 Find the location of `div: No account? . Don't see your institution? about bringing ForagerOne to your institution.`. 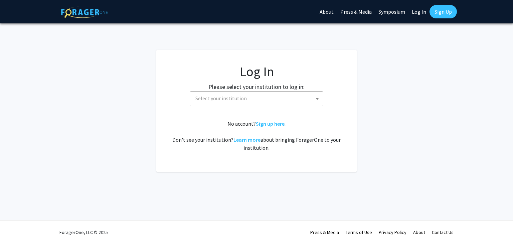

div: No account? . Don't see your institution? about bringing ForagerOne to your institution. is located at coordinates (257, 136).